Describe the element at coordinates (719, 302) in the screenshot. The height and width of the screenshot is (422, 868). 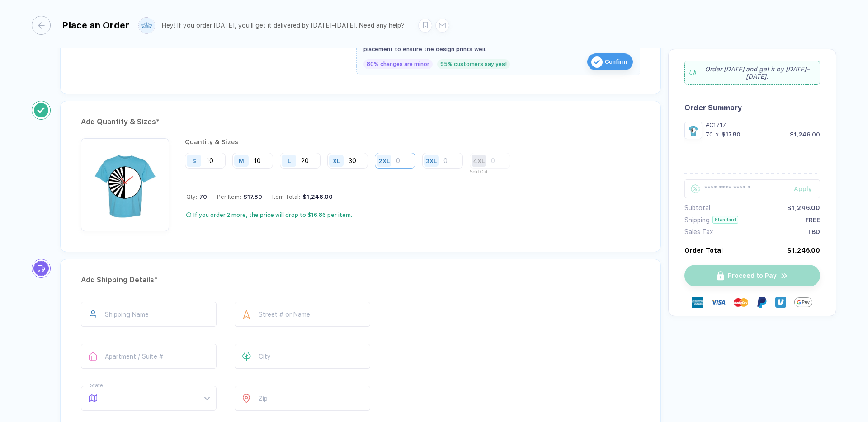
I see `img: visa` at that location.